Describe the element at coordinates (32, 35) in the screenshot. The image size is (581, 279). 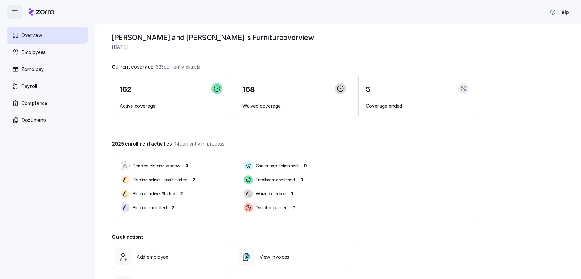
I see `span: Overview` at that location.